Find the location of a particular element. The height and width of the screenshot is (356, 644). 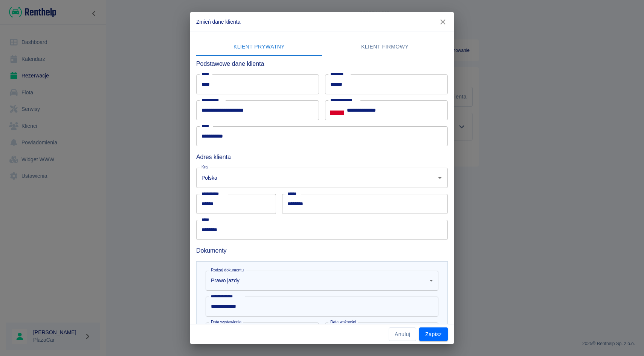

button: Otwórz is located at coordinates (440, 178).